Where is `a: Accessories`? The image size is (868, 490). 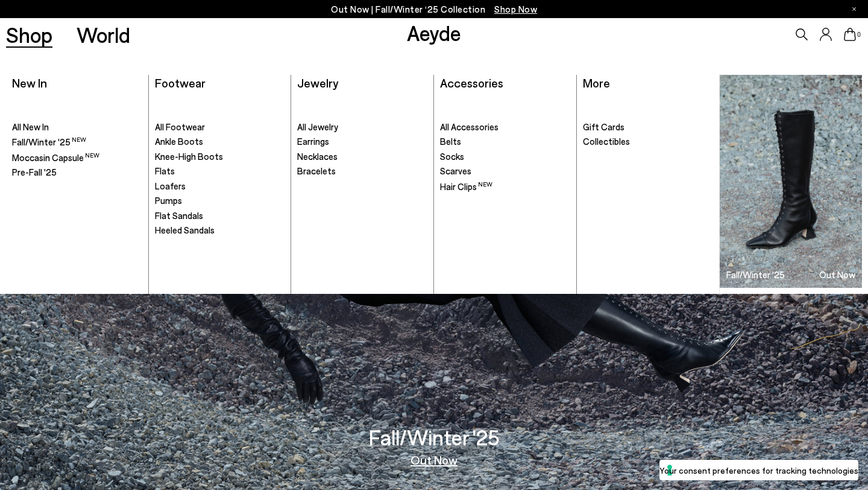 a: Accessories is located at coordinates (471, 83).